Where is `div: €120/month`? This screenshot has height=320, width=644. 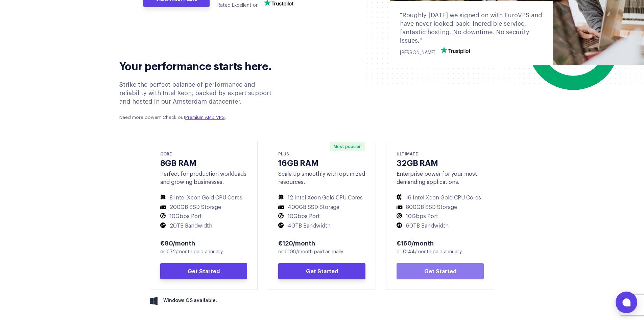
div: €120/month is located at coordinates (322, 243).